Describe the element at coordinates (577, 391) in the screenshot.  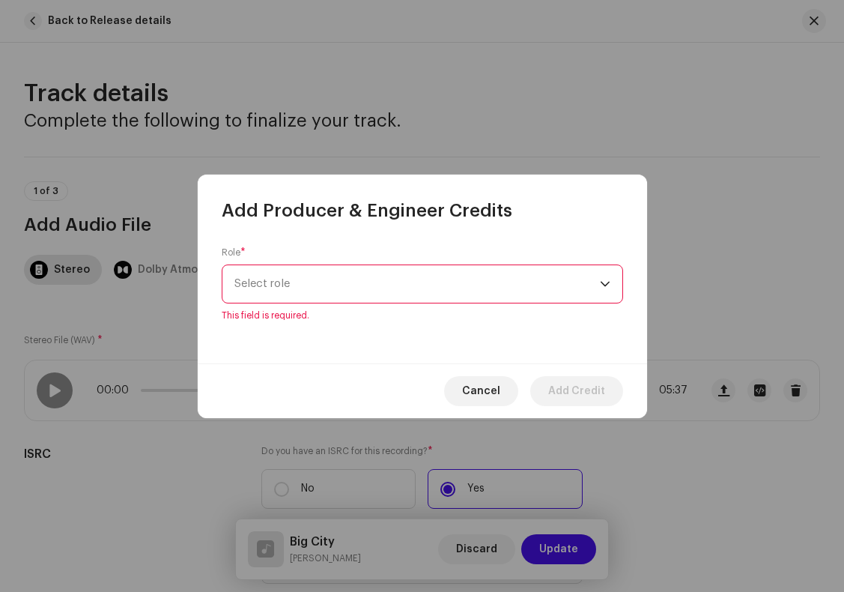
I see `span: Add Credit` at that location.